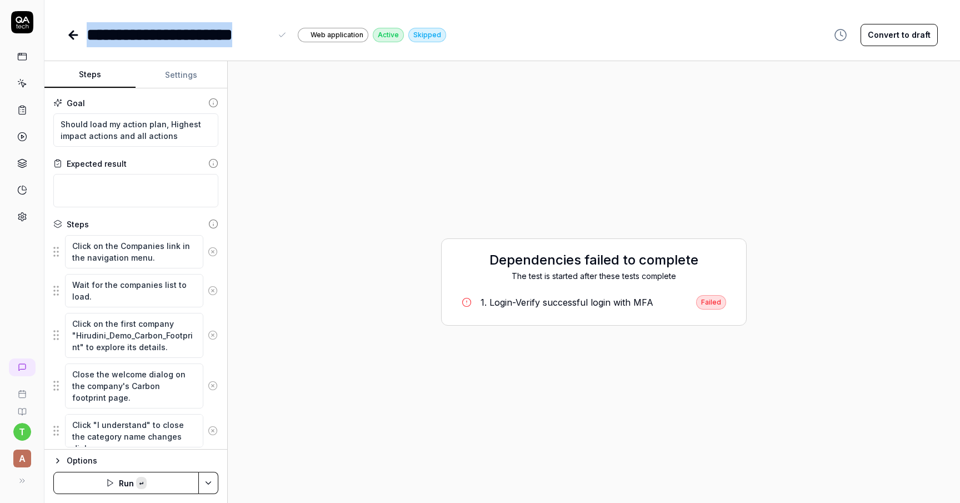  What do you see at coordinates (711, 302) in the screenshot?
I see `div: Failed` at bounding box center [711, 302].